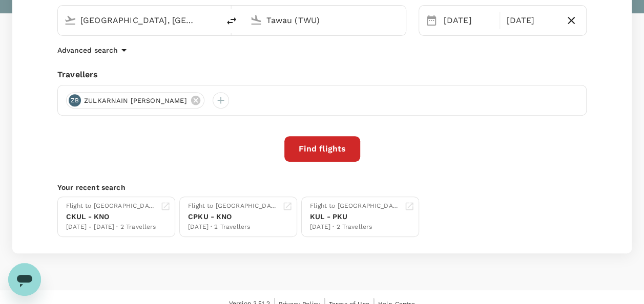 Image resolution: width=644 pixels, height=304 pixels. I want to click on div: KUL - PKU, so click(355, 217).